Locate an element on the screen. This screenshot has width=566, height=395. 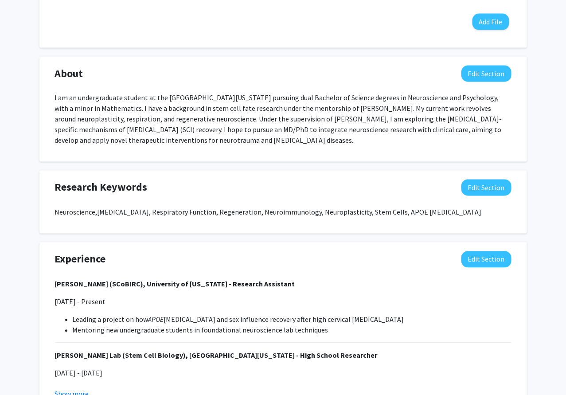
span: About is located at coordinates (69, 74).